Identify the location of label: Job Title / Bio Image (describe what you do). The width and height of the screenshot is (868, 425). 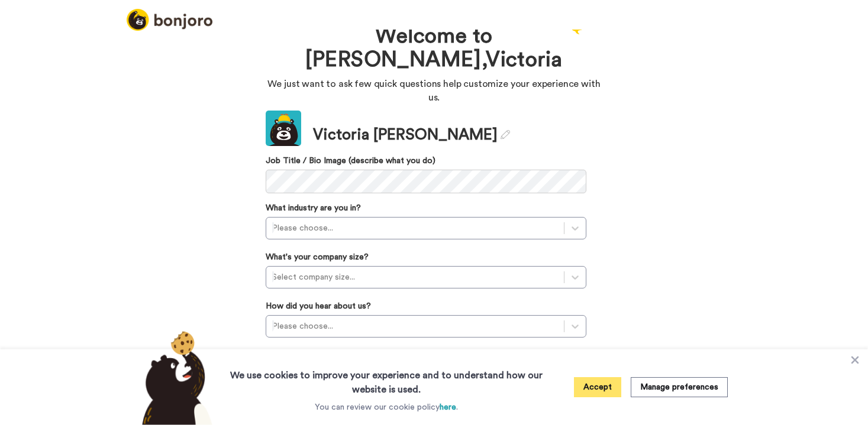
(426, 161).